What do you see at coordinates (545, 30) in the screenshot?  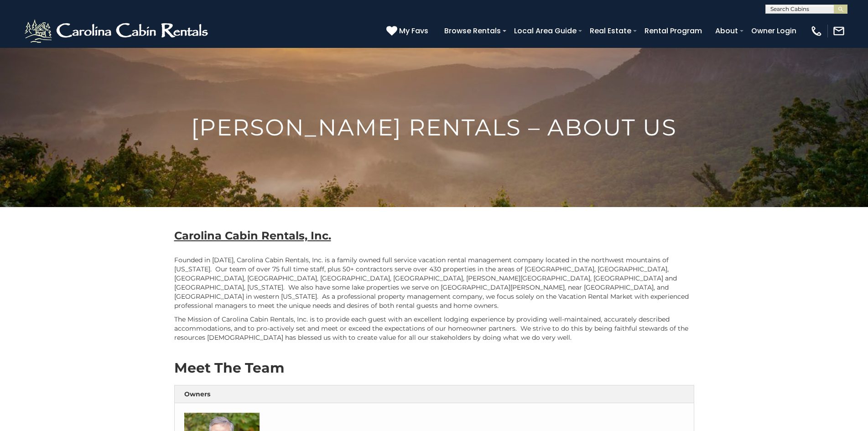 I see `a: Local Area Guide` at bounding box center [545, 30].